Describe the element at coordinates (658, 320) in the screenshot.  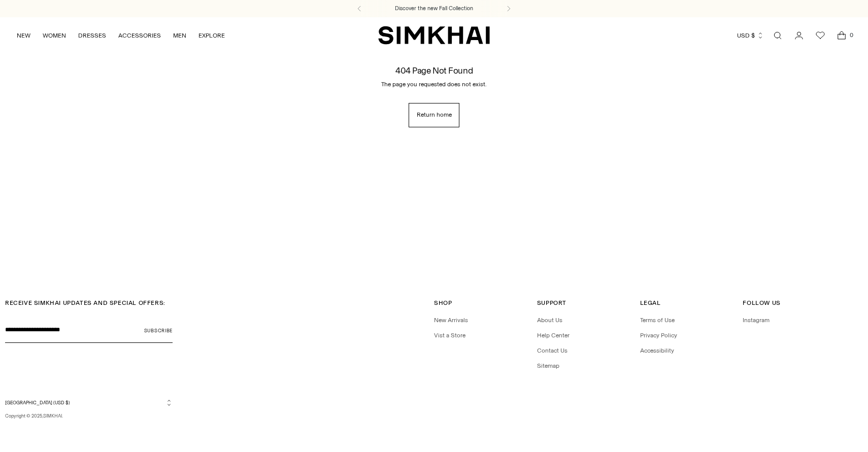
I see `a: Terms of Use` at that location.